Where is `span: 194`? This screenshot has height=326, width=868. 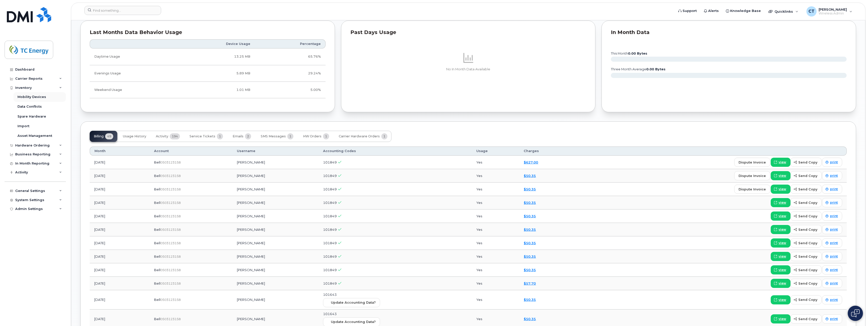 span: 194 is located at coordinates (175, 136).